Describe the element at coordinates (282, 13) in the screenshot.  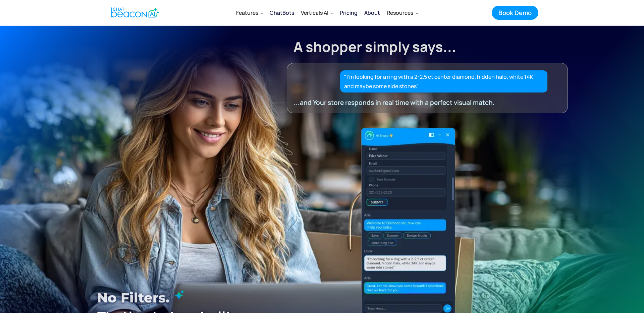
I see `a: ChatBots` at that location.